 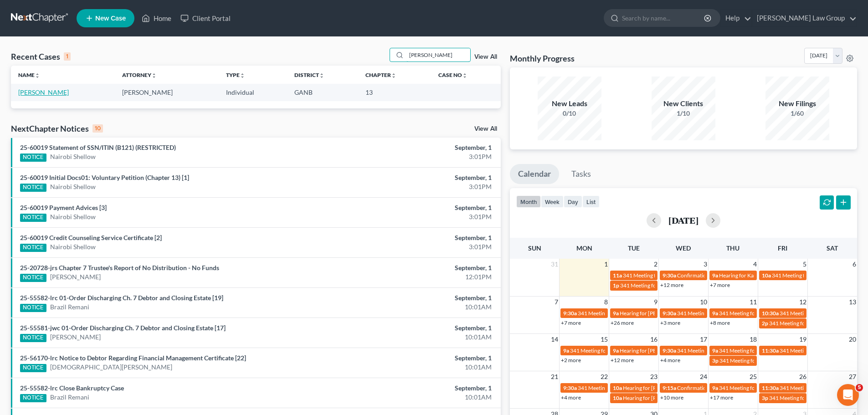 What do you see at coordinates (798, 114) in the screenshot?
I see `div: 1/60` at bounding box center [798, 114].